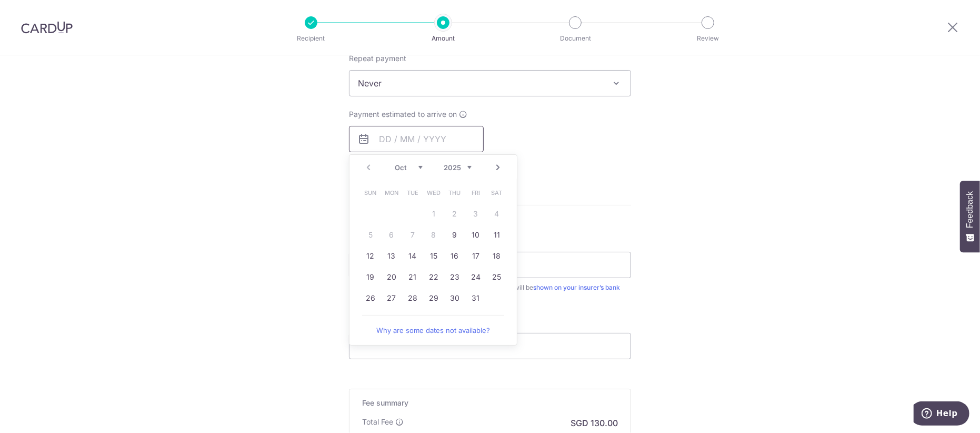 The height and width of the screenshot is (433, 980). I want to click on a: Next, so click(498, 167).